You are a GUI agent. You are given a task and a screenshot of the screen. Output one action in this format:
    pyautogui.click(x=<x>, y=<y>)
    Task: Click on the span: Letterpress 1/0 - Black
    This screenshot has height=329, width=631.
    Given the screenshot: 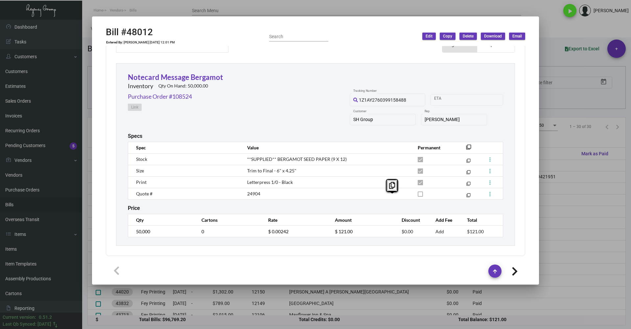 What is the action you would take?
    pyautogui.click(x=270, y=182)
    